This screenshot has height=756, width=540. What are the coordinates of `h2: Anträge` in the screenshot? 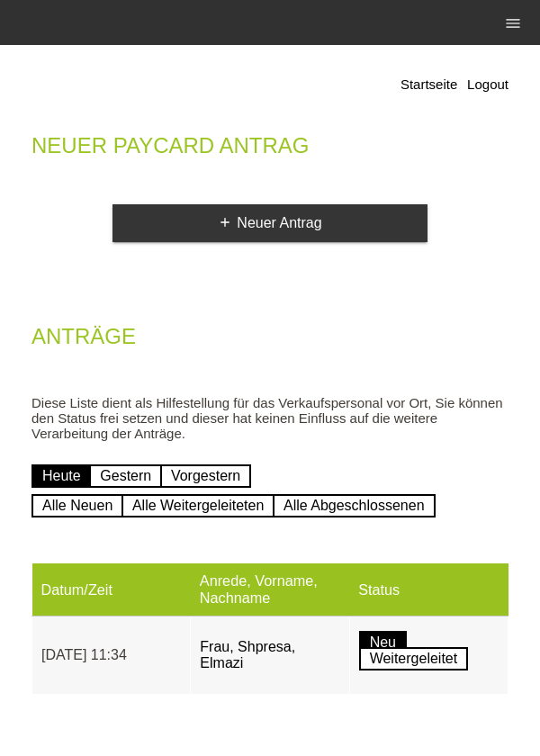 It's located at (270, 341).